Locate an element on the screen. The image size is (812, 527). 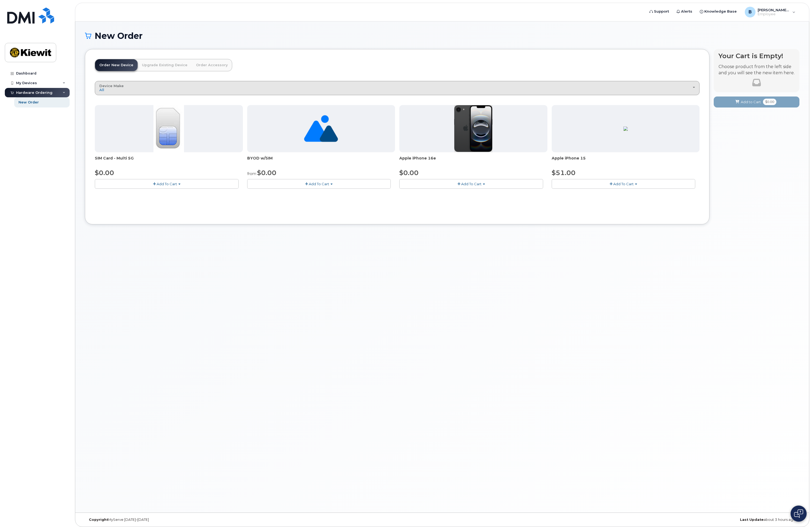
span: Device Make is located at coordinates (111, 86).